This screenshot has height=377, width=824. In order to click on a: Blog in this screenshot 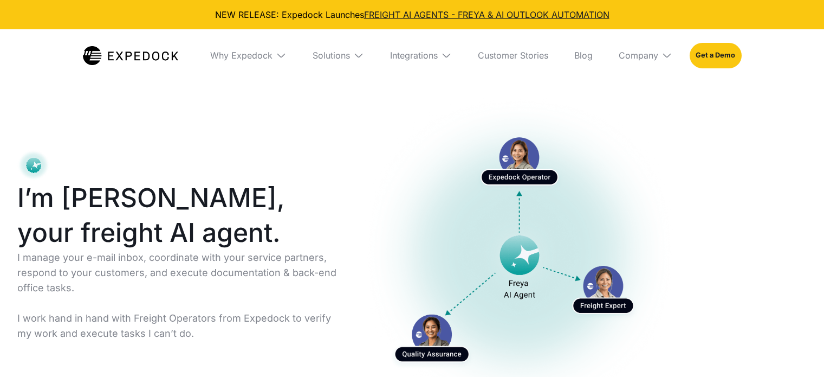, I will do `click(584, 55)`.